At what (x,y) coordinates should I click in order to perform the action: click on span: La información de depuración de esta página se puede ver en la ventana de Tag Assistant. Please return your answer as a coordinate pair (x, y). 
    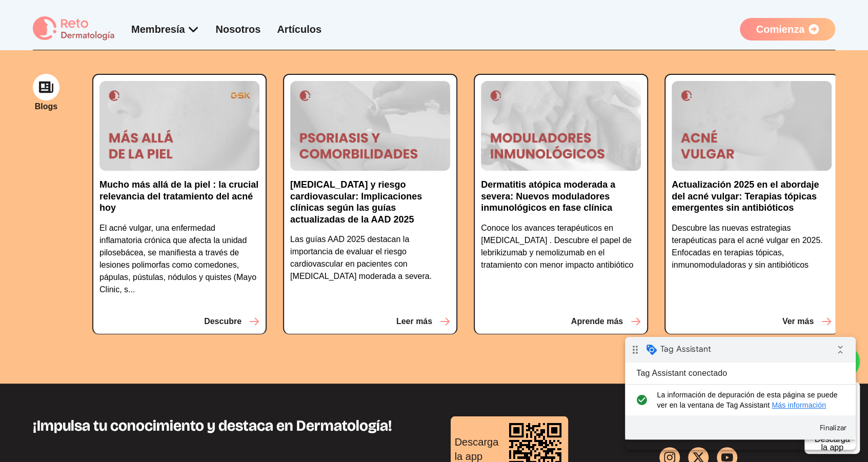
    Looking at the image, I should click on (122, 63).